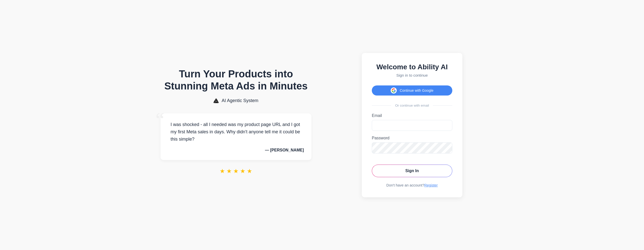 The image size is (644, 250). Describe the element at coordinates (412, 138) in the screenshot. I see `label: Password` at that location.